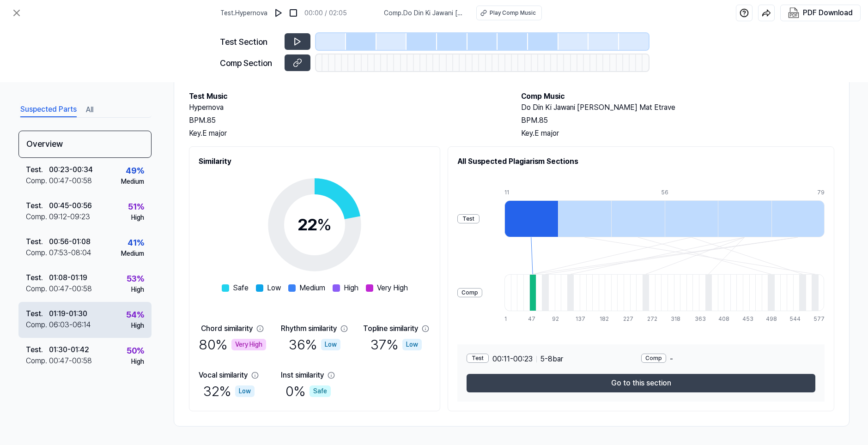  Describe the element at coordinates (510, 13) in the screenshot. I see `a: Play Comp Music` at that location.